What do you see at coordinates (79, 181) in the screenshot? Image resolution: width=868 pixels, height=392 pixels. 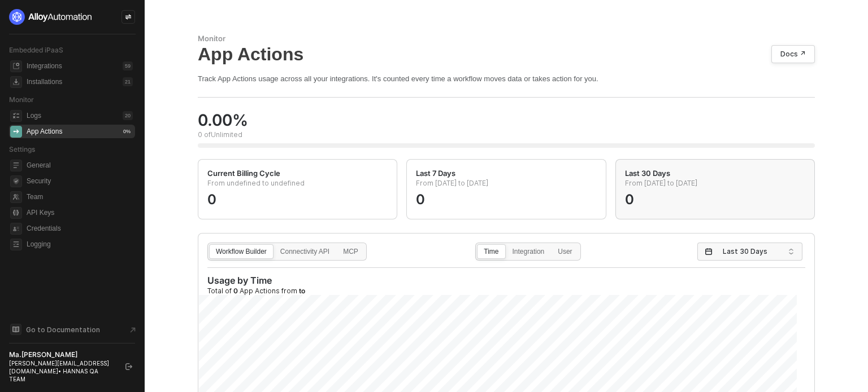 I see `span: Security` at bounding box center [79, 181].